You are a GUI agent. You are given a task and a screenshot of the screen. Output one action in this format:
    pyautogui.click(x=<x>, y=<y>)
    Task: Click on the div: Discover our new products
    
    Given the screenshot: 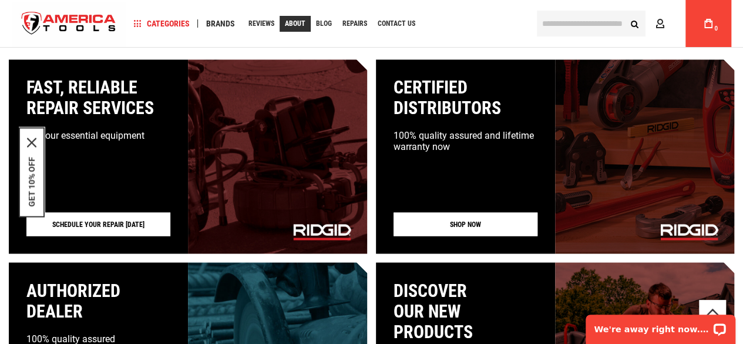 What is the action you would take?
    pyautogui.click(x=465, y=310)
    